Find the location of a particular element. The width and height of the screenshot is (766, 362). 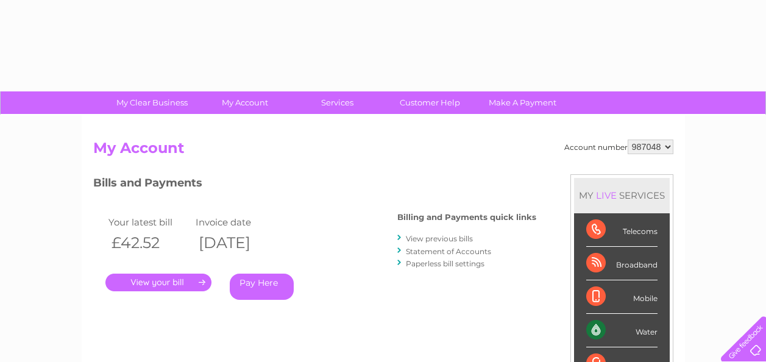

a: Pay Here is located at coordinates (261, 286).